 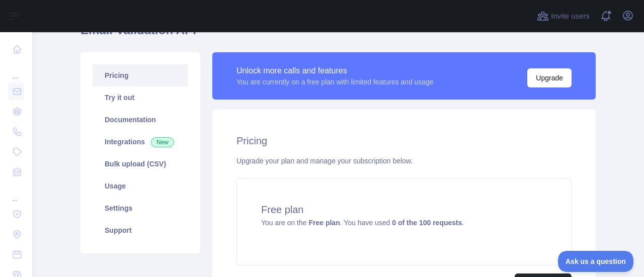 I want to click on span: You are on the . You have used ., so click(x=362, y=223).